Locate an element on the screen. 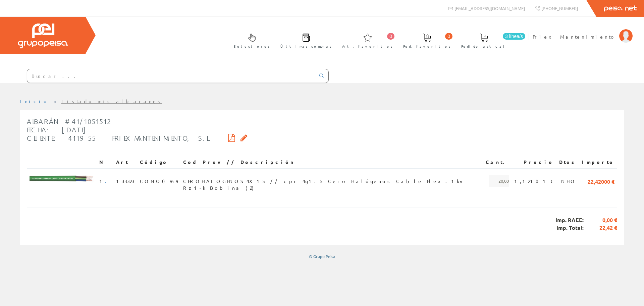  span: 1 is located at coordinates (105, 181).